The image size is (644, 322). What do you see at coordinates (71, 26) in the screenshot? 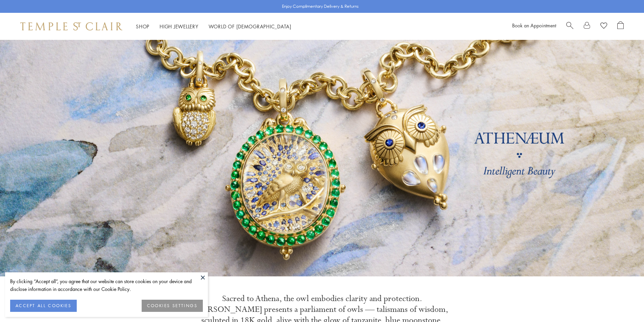
I see `img: Temple St. Clair` at bounding box center [71, 26].